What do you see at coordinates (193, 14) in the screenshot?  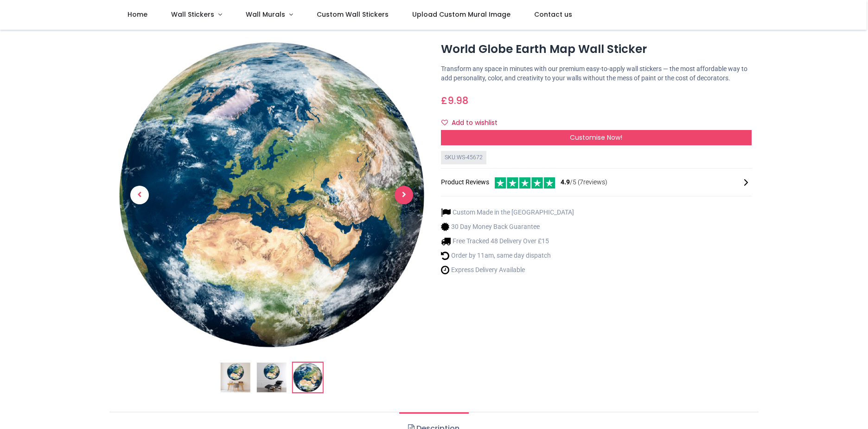 I see `span: Wall Stickers` at bounding box center [193, 14].